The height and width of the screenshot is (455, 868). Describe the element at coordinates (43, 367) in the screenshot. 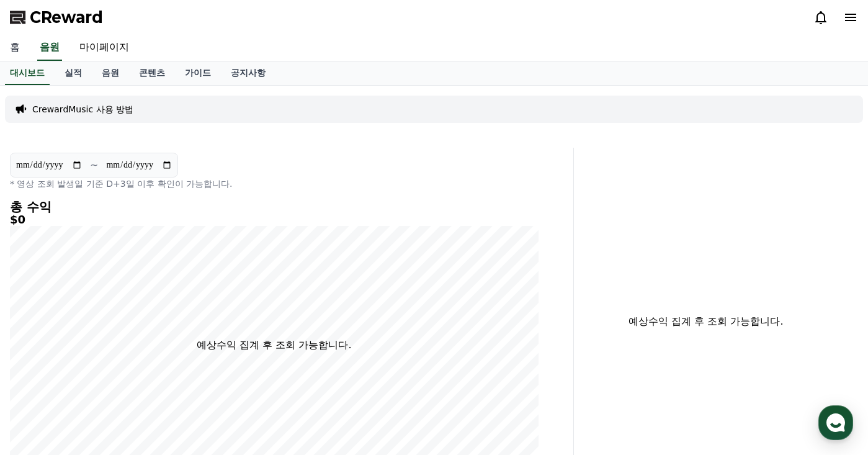

I see `a: 홈` at that location.